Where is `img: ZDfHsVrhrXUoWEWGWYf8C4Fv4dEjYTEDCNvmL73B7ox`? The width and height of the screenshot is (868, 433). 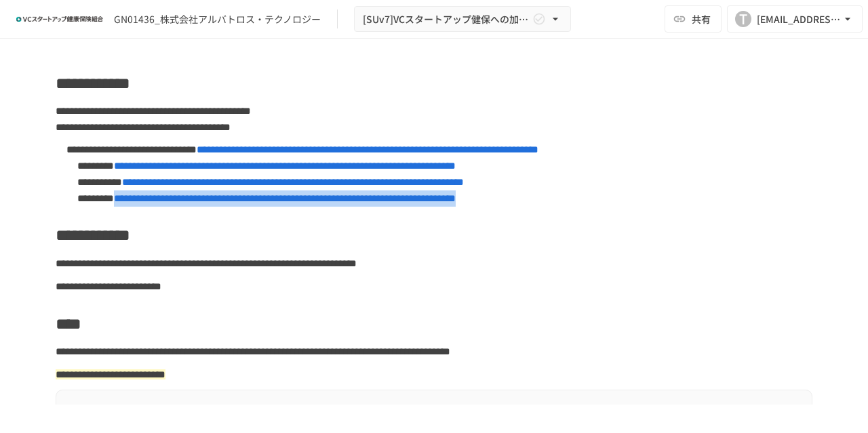 img: ZDfHsVrhrXUoWEWGWYf8C4Fv4dEjYTEDCNvmL73B7ox is located at coordinates (59, 19).